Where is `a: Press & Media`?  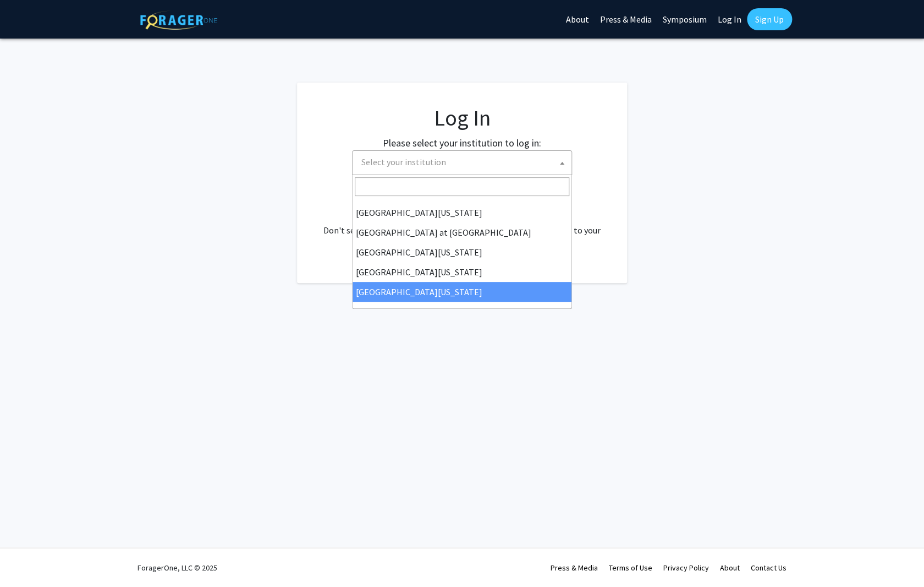 a: Press & Media is located at coordinates (574, 567).